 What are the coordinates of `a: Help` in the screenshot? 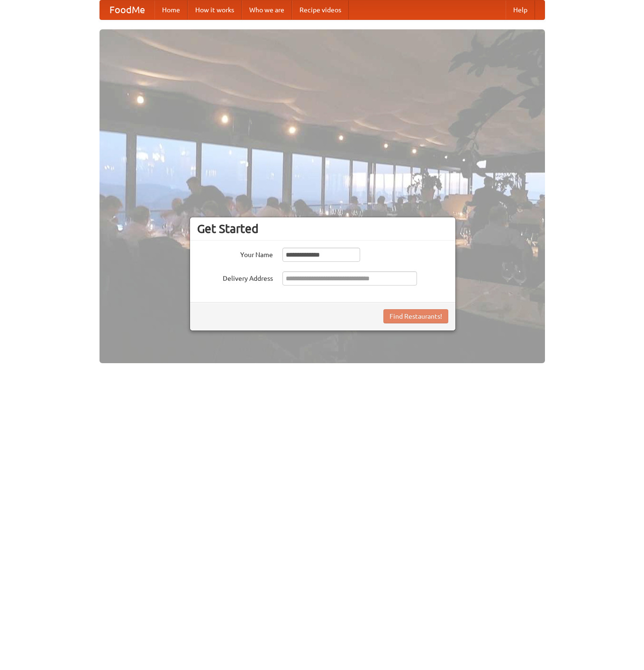 It's located at (521, 10).